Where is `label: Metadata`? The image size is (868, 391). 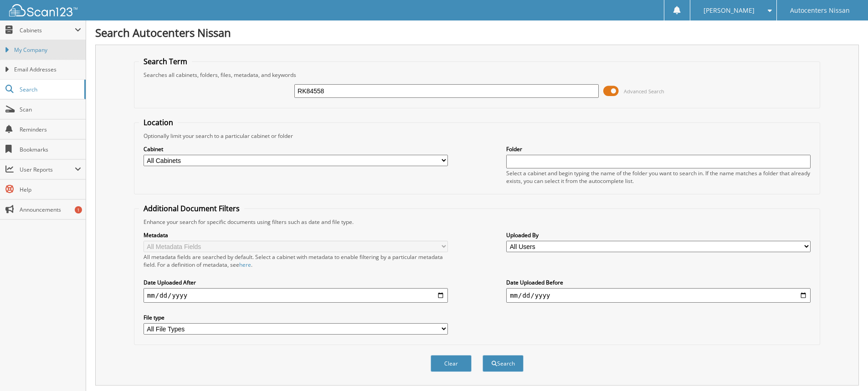
label: Metadata is located at coordinates (296, 235).